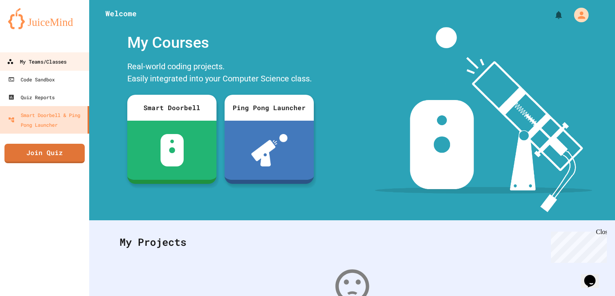 This screenshot has width=615, height=296. What do you see at coordinates (352, 242) in the screenshot?
I see `div: My Projects` at bounding box center [352, 242].